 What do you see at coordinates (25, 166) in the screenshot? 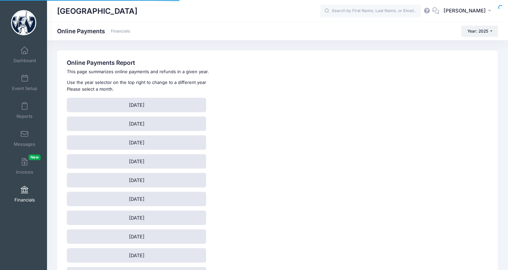
I see `a: InvoicesNew` at bounding box center [25, 166].